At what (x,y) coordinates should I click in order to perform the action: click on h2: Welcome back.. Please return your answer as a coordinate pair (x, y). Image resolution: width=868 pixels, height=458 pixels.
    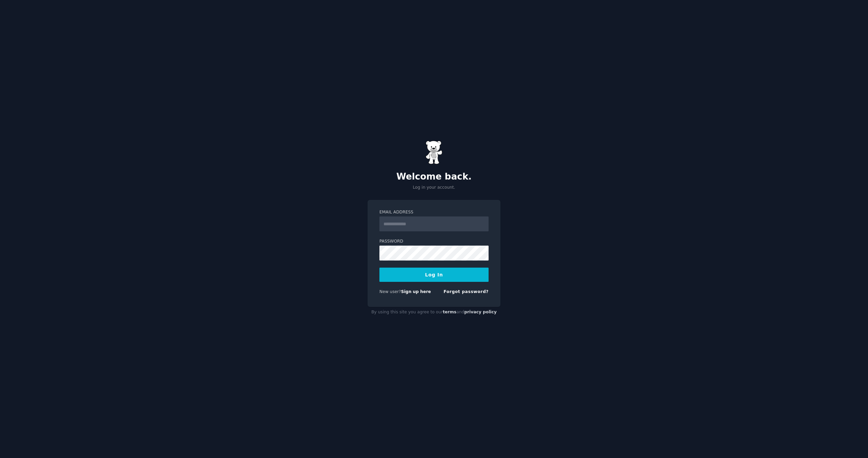
    Looking at the image, I should click on (434, 177).